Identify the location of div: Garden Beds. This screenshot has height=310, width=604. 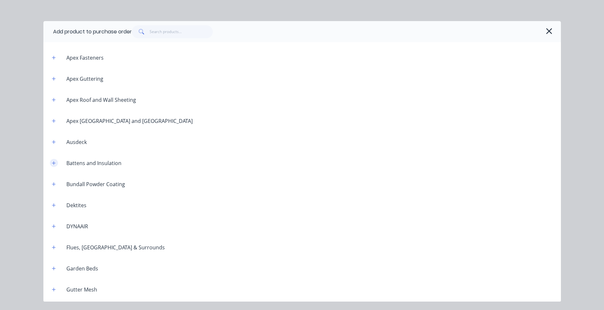
(82, 268).